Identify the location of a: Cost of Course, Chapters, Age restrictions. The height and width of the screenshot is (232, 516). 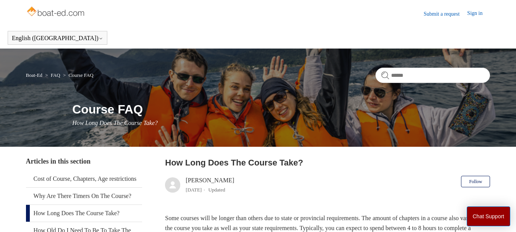
(84, 179).